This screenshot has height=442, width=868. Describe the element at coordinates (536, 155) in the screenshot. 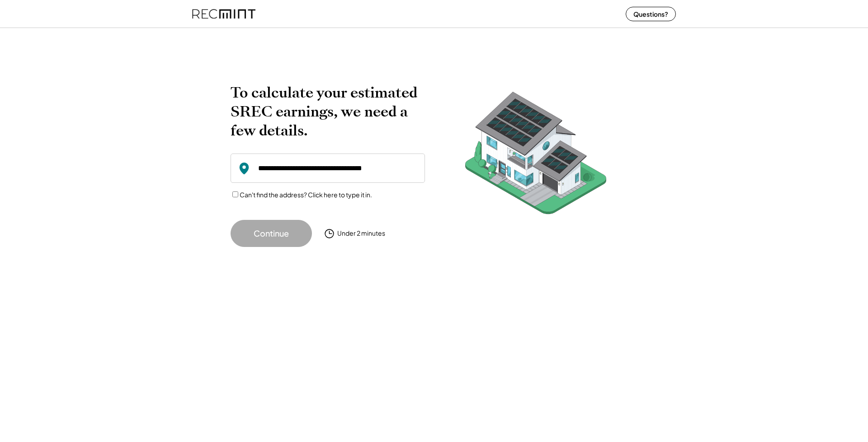

I see `img: RecMintArtboard%207.png` at that location.